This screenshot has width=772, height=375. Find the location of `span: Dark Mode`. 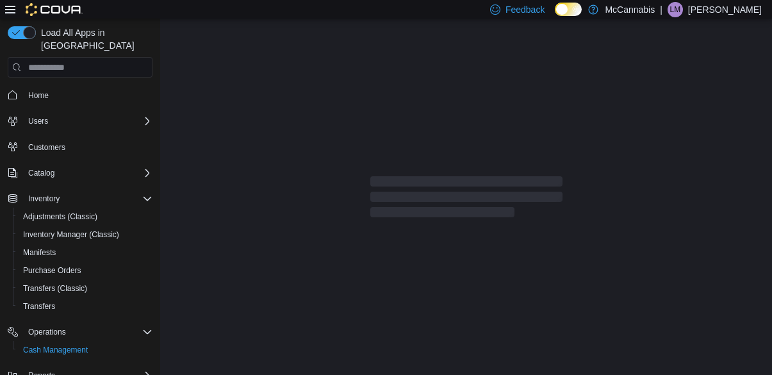

span: Dark Mode is located at coordinates (555, 16).